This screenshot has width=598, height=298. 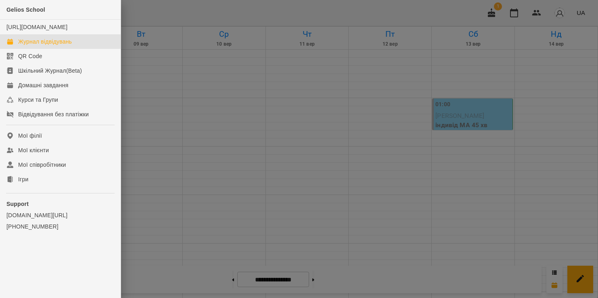 I want to click on div: Ігри, so click(x=23, y=179).